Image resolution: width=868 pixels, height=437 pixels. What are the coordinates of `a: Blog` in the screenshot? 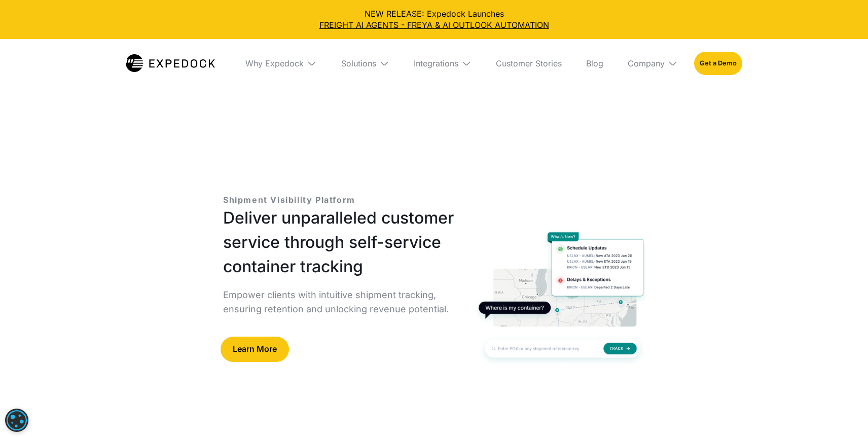 It's located at (595, 63).